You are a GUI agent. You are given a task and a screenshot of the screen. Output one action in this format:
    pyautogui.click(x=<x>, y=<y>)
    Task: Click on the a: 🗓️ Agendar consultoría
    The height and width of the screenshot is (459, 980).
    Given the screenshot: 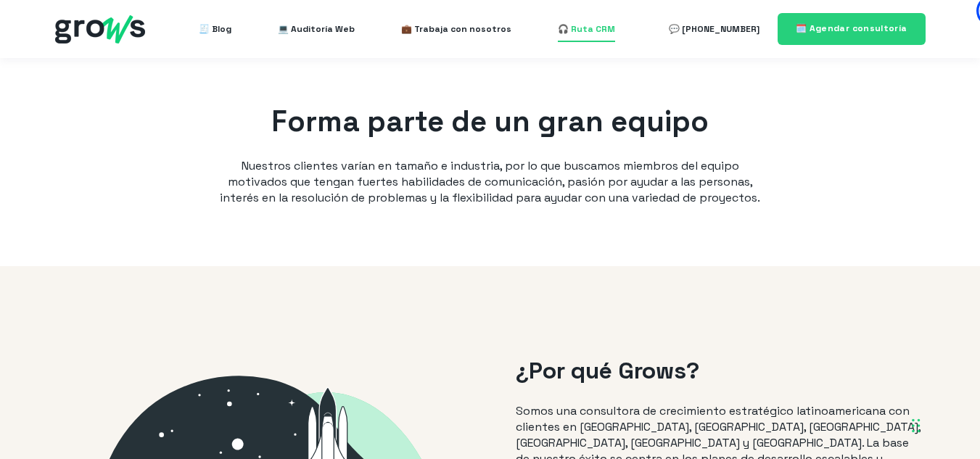 What is the action you would take?
    pyautogui.click(x=852, y=28)
    